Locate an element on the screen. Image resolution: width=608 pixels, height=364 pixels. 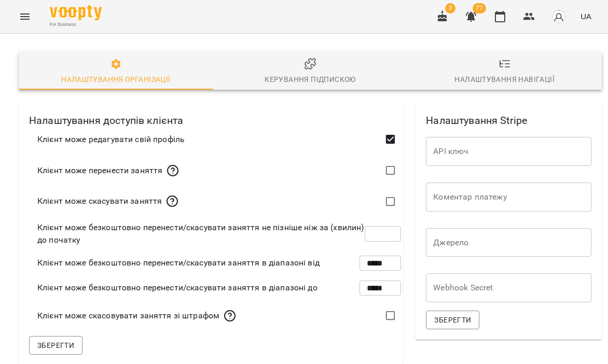
div: Керування підпискою is located at coordinates (309, 80).